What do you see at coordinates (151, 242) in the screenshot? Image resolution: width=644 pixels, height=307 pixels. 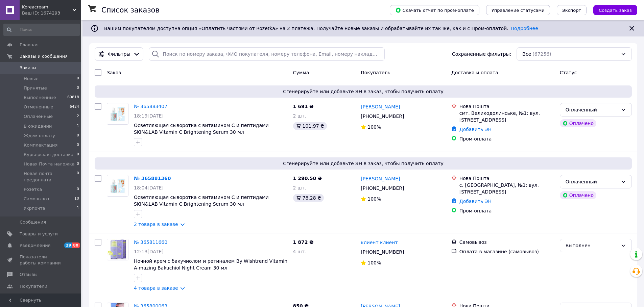 I see `a: № 365811660` at bounding box center [151, 242].